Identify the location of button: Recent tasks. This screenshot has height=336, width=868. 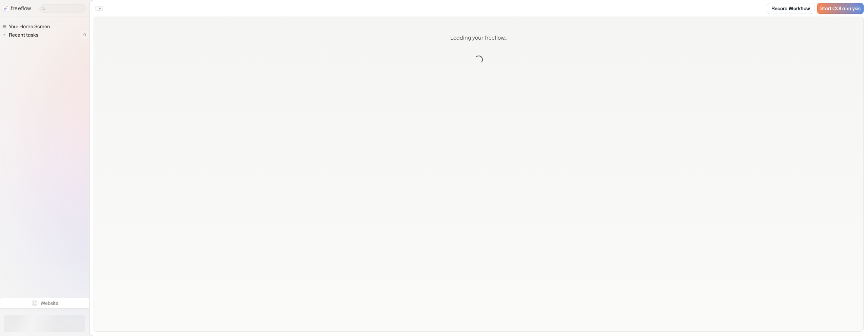
(21, 35).